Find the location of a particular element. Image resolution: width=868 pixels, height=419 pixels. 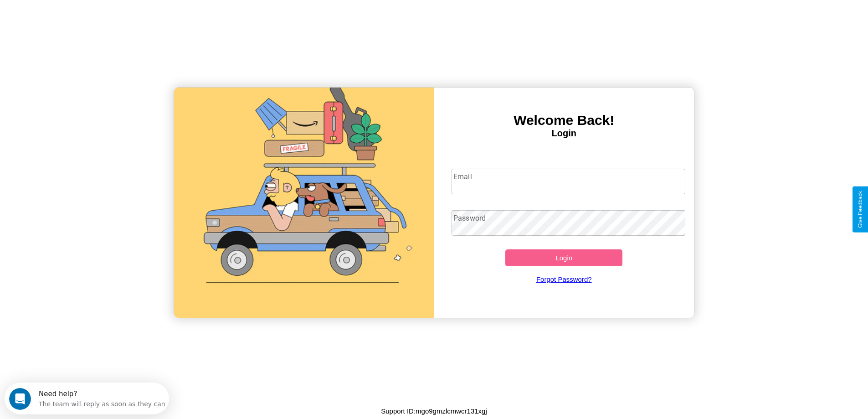

div: Give Feedback is located at coordinates (860, 209).